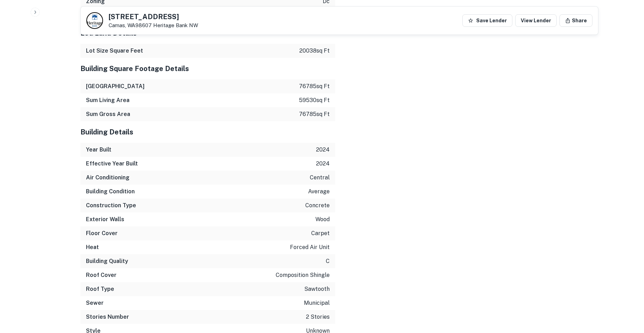 The height and width of the screenshot is (333, 644). Describe the element at coordinates (153, 26) in the screenshot. I see `p: Camas, WA98607` at that location.